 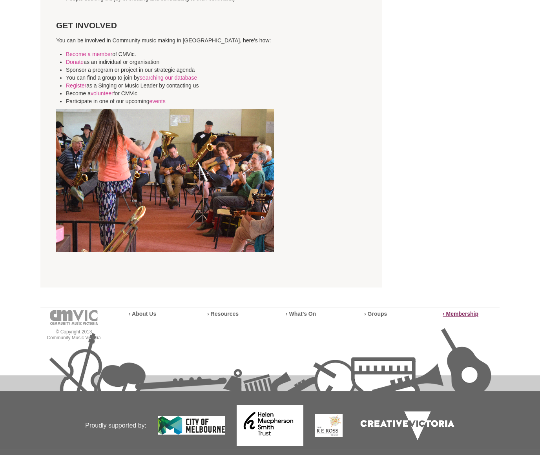 I want to click on h3: GET INVOLVED, so click(x=211, y=26).